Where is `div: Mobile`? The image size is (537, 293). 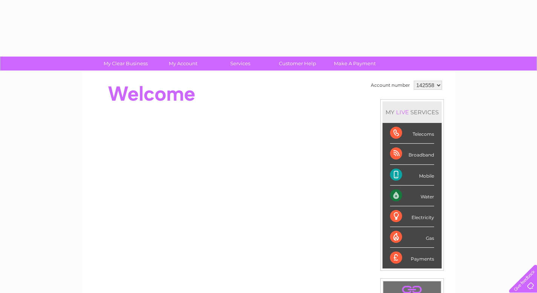
div: Mobile is located at coordinates (412, 175).